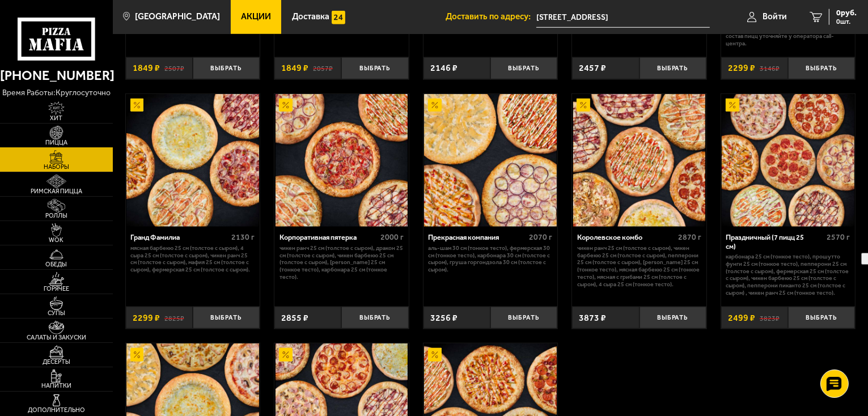  What do you see at coordinates (174, 318) in the screenshot?
I see `s: 2825 ₽` at bounding box center [174, 318].